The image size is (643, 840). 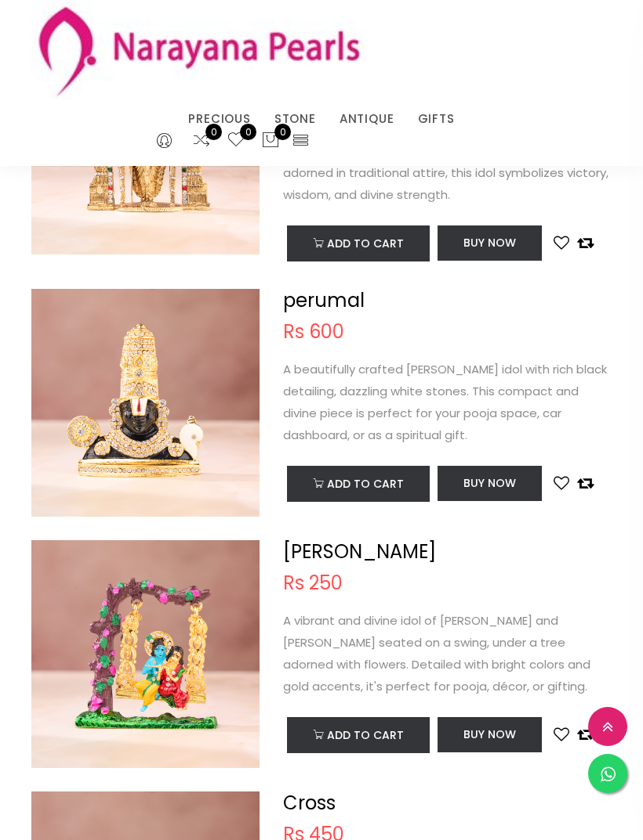 I want to click on a: GIFTS, so click(x=436, y=119).